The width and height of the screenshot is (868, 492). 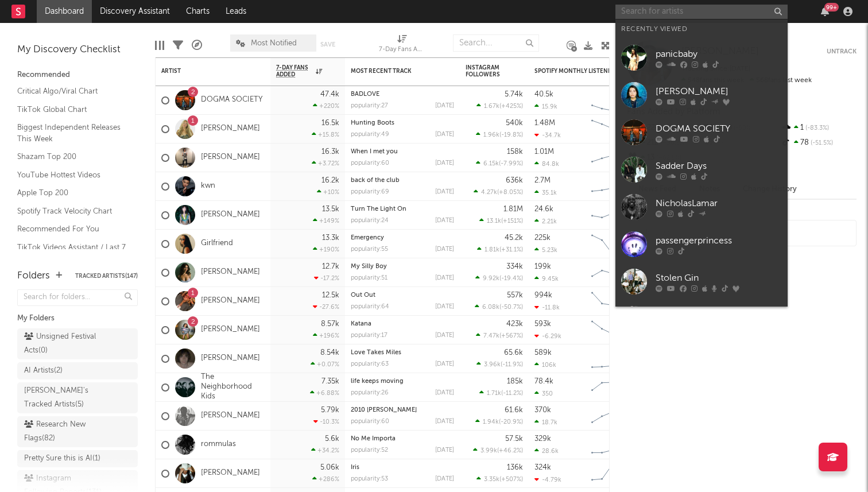 I want to click on span: 6.15k, so click(x=491, y=164).